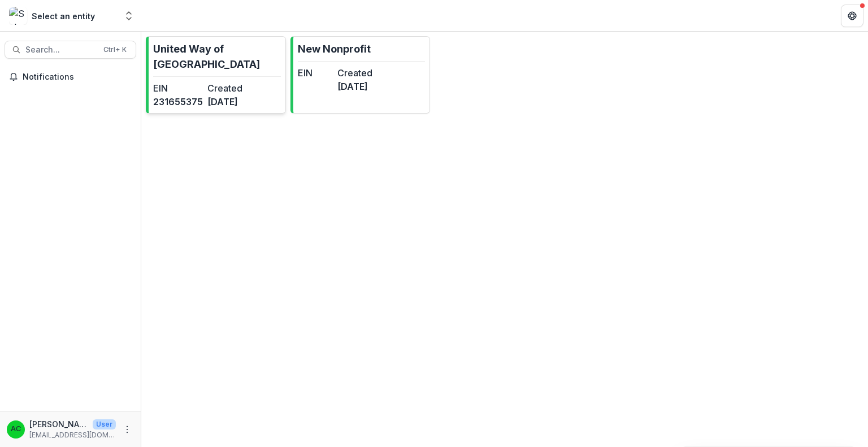 This screenshot has height=447, width=868. Describe the element at coordinates (334, 49) in the screenshot. I see `p: New Nonprofit` at that location.